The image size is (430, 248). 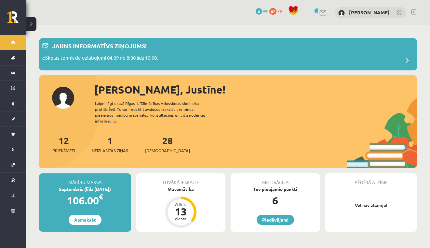 What do you see at coordinates (63, 144) in the screenshot?
I see `a: 12Priekšmeti` at bounding box center [63, 144].